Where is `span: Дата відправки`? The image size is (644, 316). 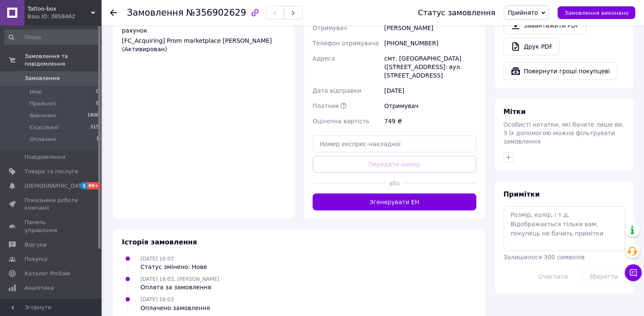
span: Дата відправки is located at coordinates (337, 91).